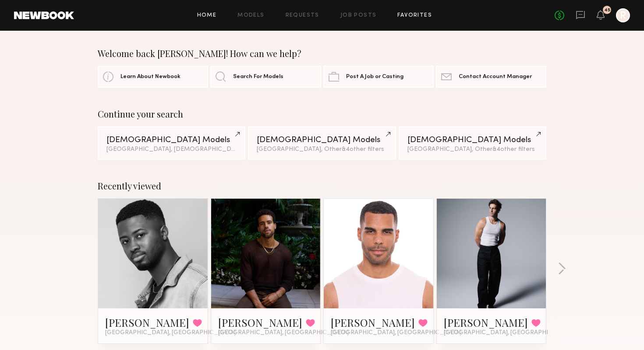 This screenshot has width=644, height=350. Describe the element at coordinates (153, 77) in the screenshot. I see `a: Learn About Newbook` at that location.